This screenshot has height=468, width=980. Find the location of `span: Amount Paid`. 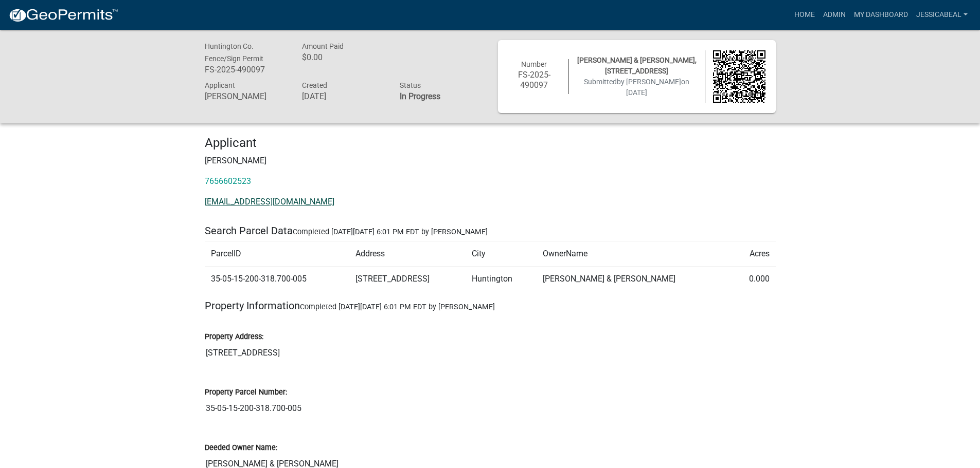

span: Amount Paid is located at coordinates (322, 46).